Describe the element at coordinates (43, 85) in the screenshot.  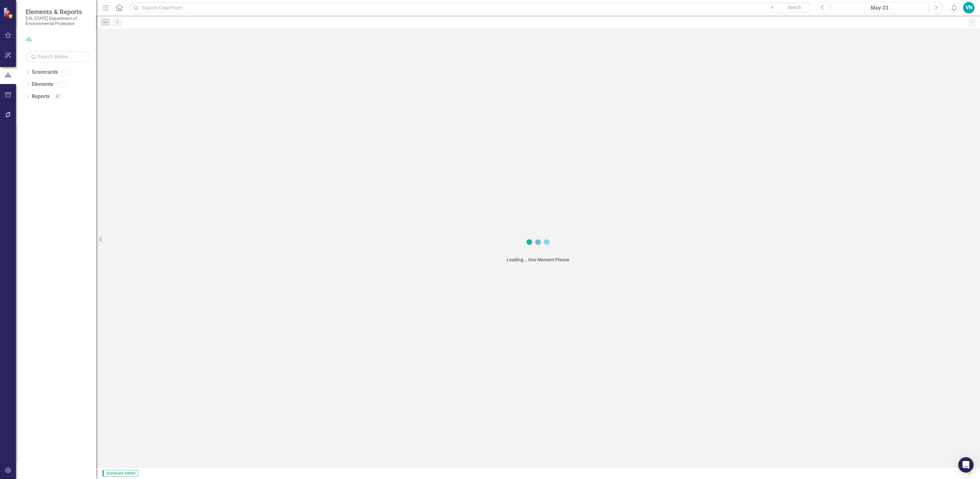
I see `a: Elements` at that location.